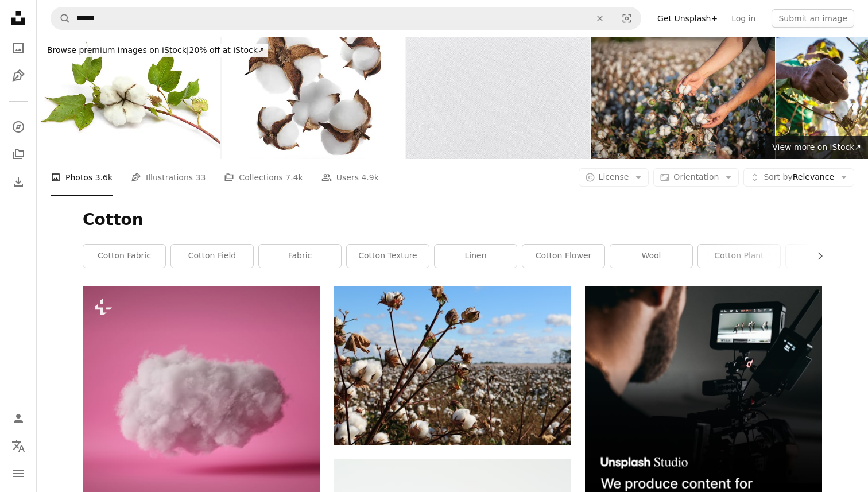 This screenshot has height=492, width=868. Describe the element at coordinates (18, 76) in the screenshot. I see `a: Illustrations` at that location.